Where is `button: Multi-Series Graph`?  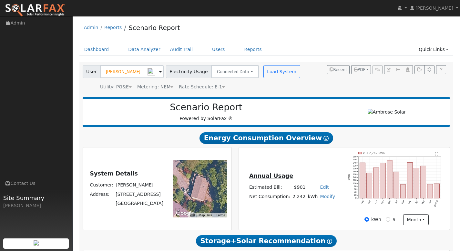
button: Multi-Series Graph is located at coordinates (398, 70).